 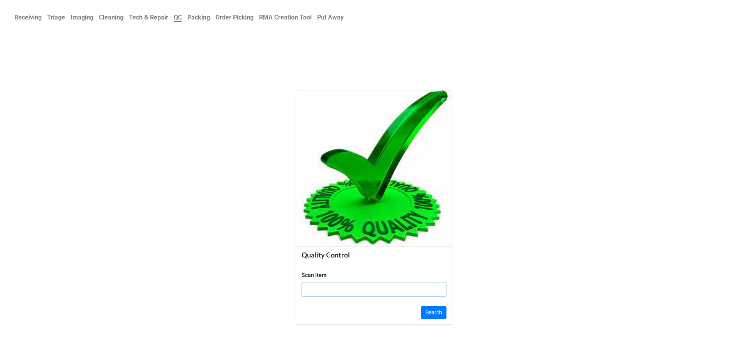 I want to click on a: Put Away, so click(x=337, y=17).